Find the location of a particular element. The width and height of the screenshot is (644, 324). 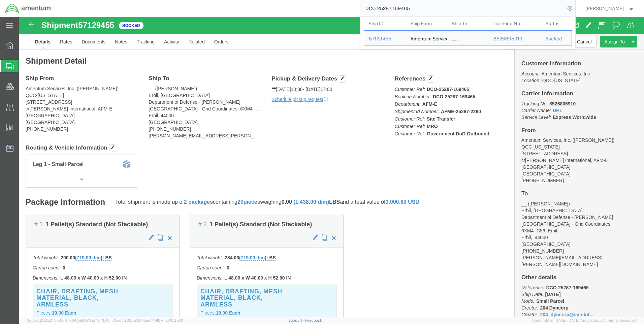

input: Search for shipment number, reference number is located at coordinates (463, 8).